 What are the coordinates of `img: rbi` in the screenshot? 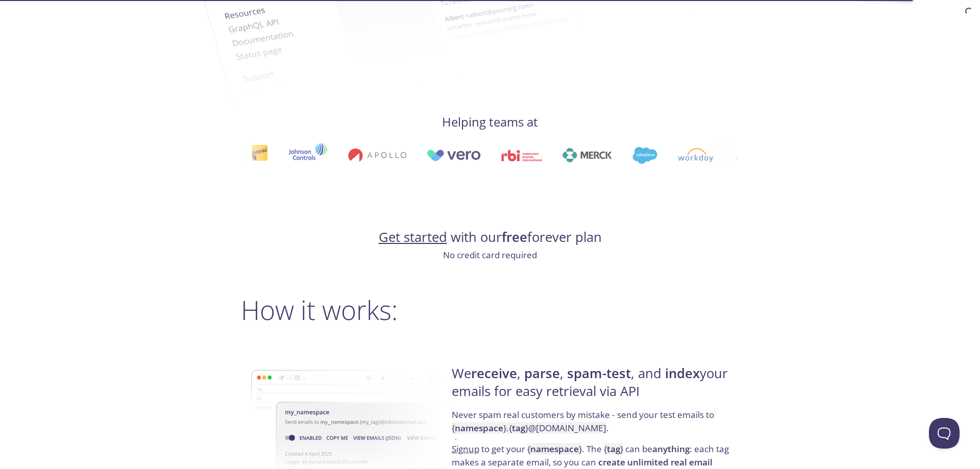 It's located at (521, 155).